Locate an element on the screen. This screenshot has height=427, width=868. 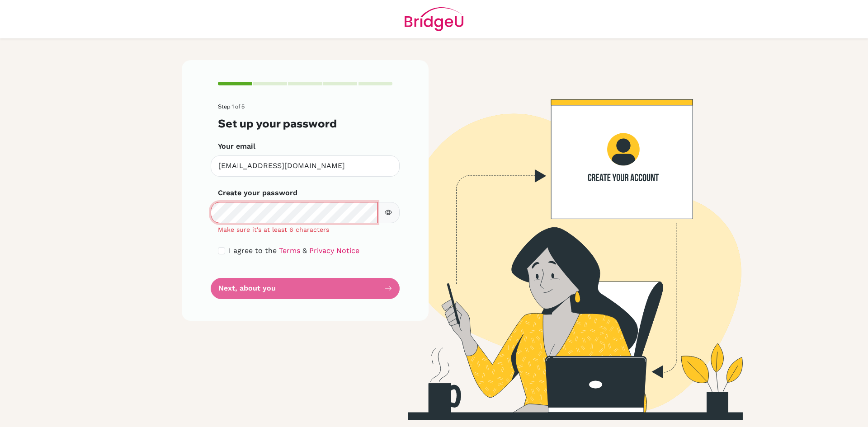
span: I agree to the is located at coordinates (253, 250).